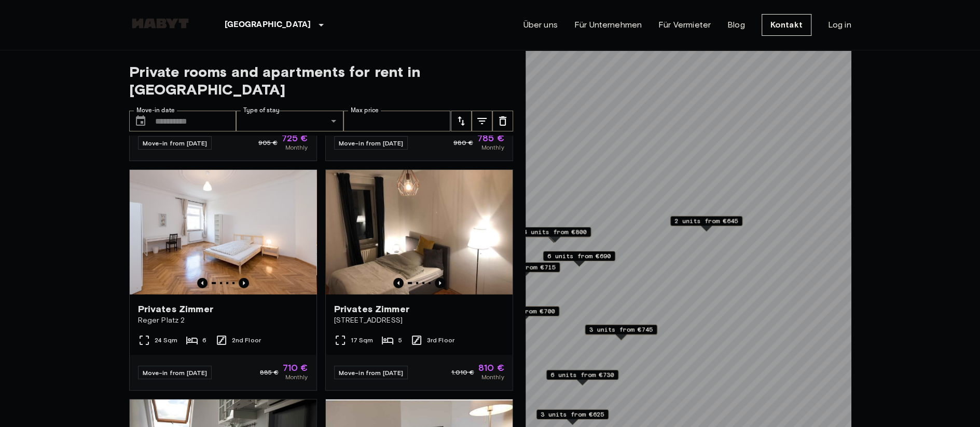  What do you see at coordinates (262, 110) in the screenshot?
I see `label: Type of stay` at bounding box center [262, 110].